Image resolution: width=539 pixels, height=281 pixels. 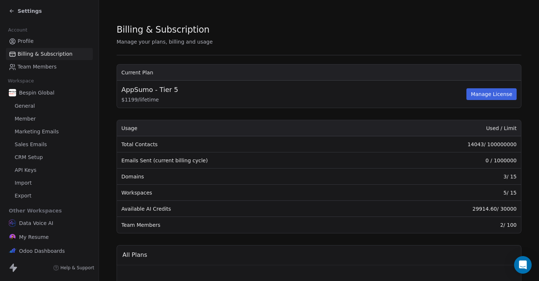 What do you see at coordinates (444, 161) in the screenshot?
I see `td: 0 / 1000000` at bounding box center [444, 161].